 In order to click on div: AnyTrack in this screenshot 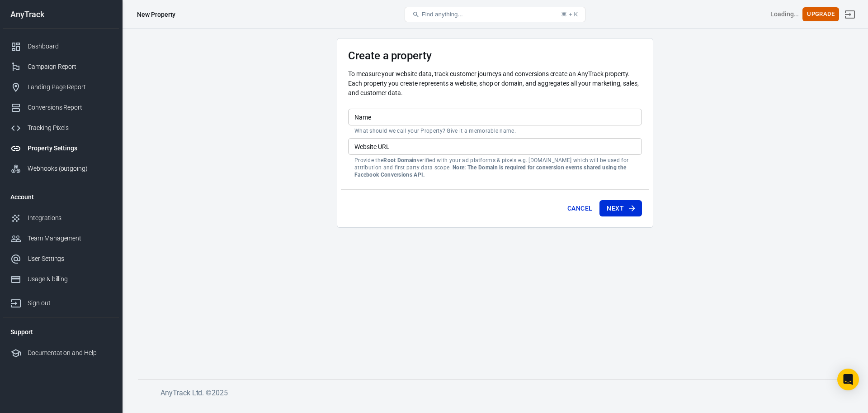, I will do `click(61, 14)`.